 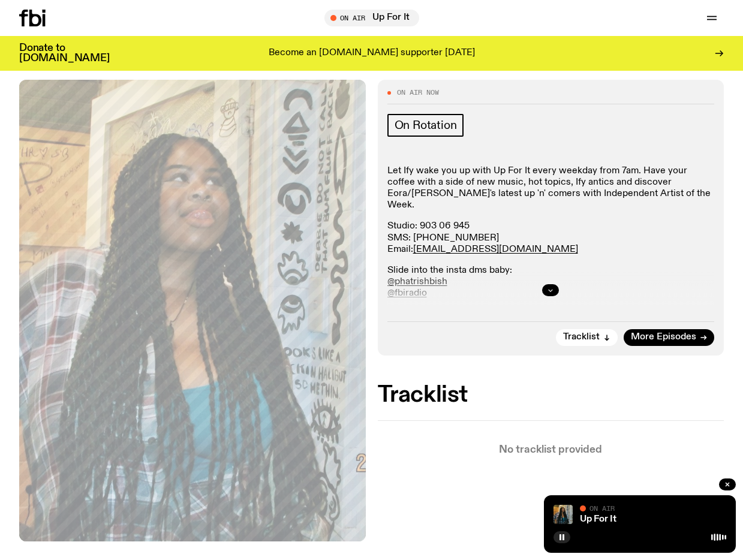 What do you see at coordinates (564, 515) in the screenshot?
I see `a: Ify - a Brown Skin girl with black braided twists, looking up to the side with her tongue stickin...` at bounding box center [564, 515].